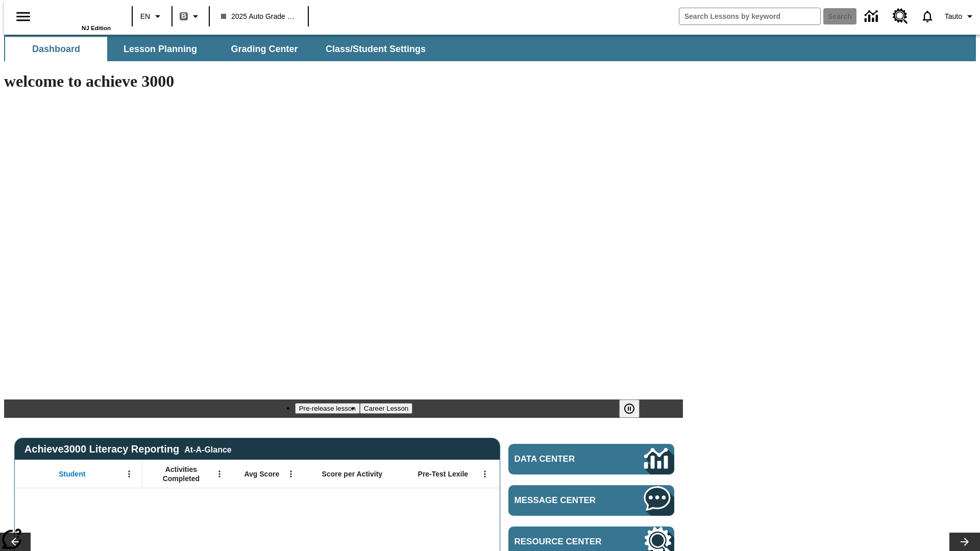 The height and width of the screenshot is (551, 980). Describe the element at coordinates (56, 49) in the screenshot. I see `button: Dashboard` at that location.